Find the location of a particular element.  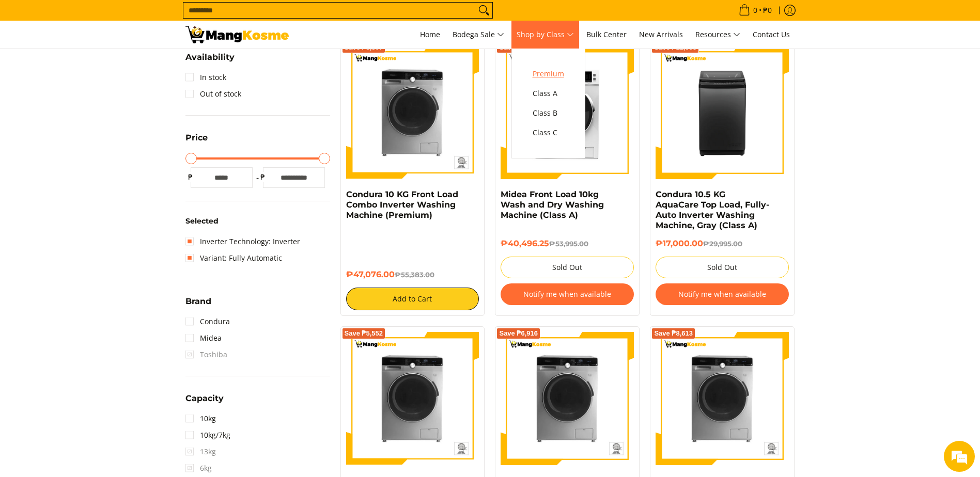

span: 0 is located at coordinates (755, 11).